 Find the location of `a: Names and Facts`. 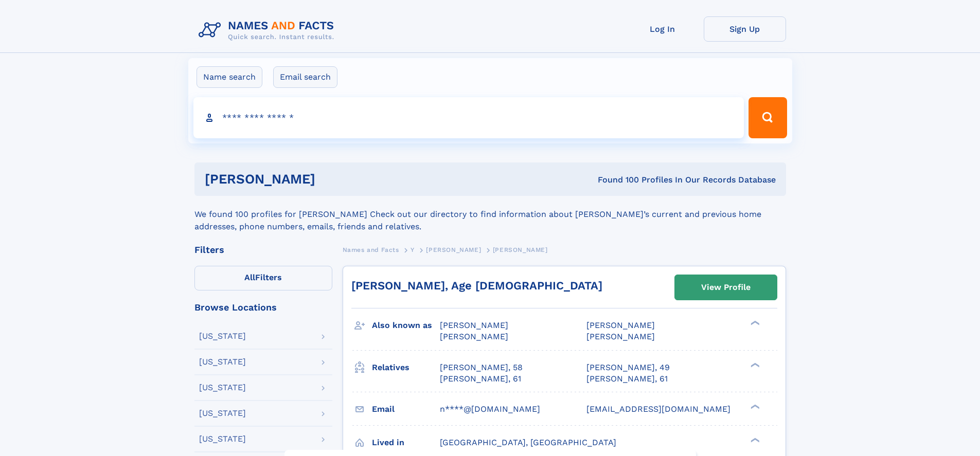

a: Names and Facts is located at coordinates (371, 249).